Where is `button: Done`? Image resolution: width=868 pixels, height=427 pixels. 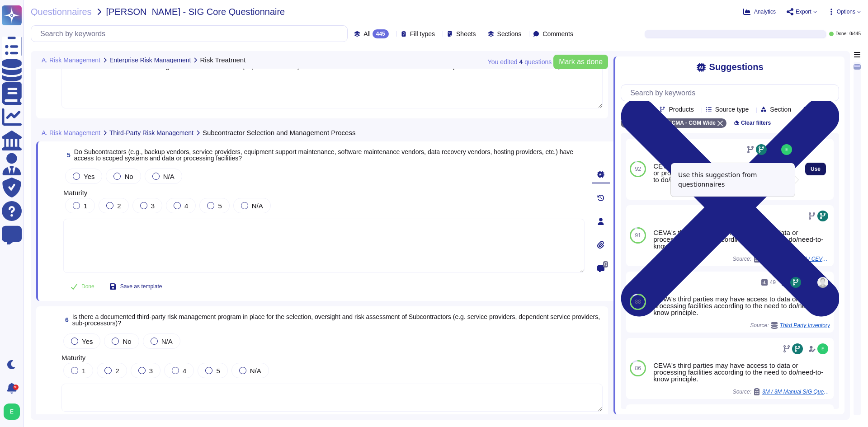
button: Done is located at coordinates (82, 287).